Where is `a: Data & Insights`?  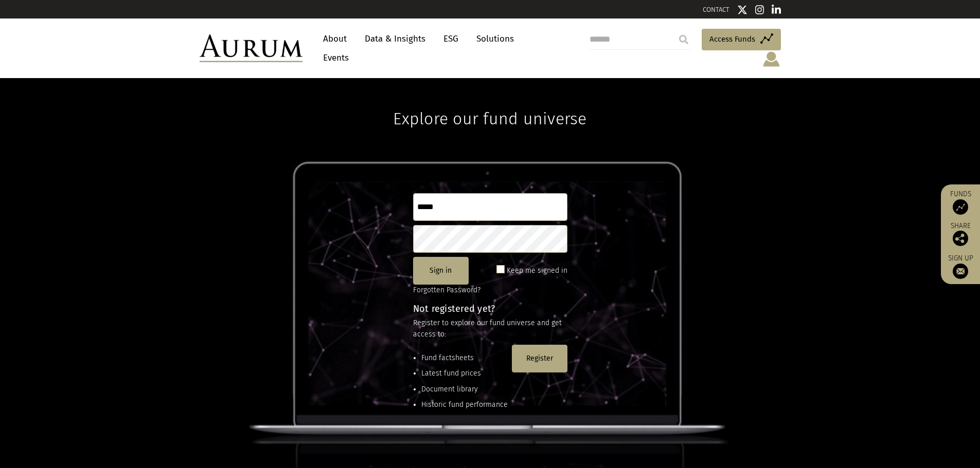 a: Data & Insights is located at coordinates (395, 39).